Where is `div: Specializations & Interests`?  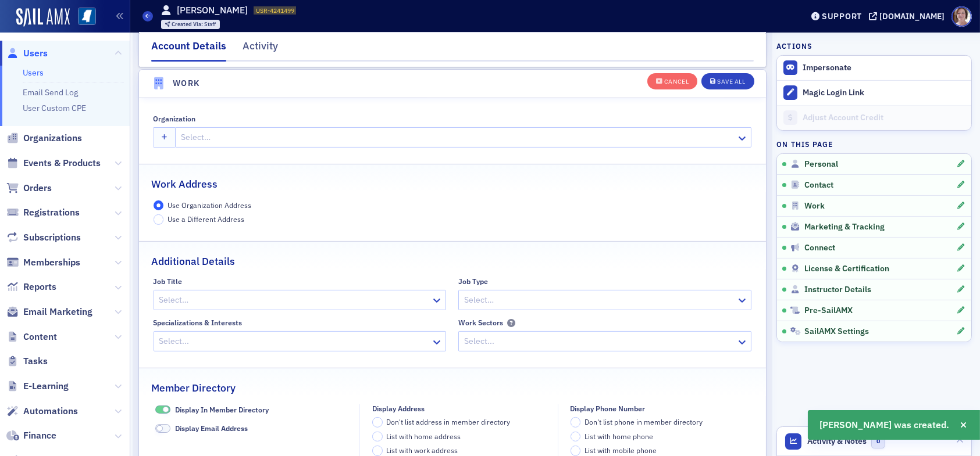
div: Specializations & Interests is located at coordinates (198, 323).